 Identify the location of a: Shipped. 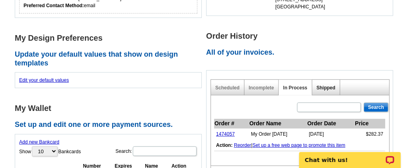
(326, 88).